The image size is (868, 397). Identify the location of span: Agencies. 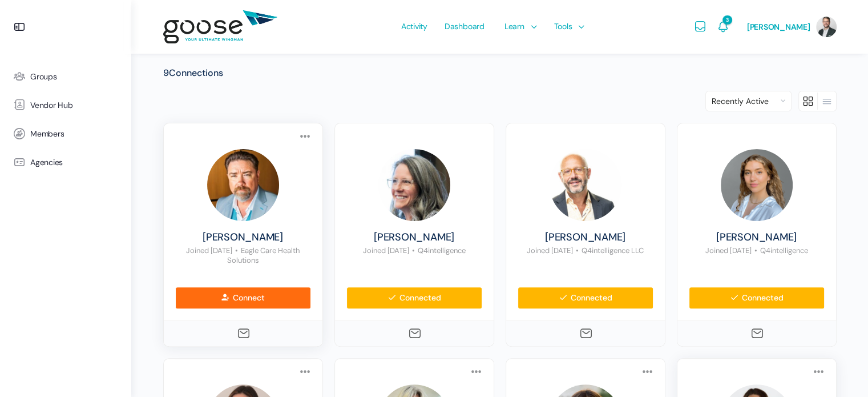
(46, 162).